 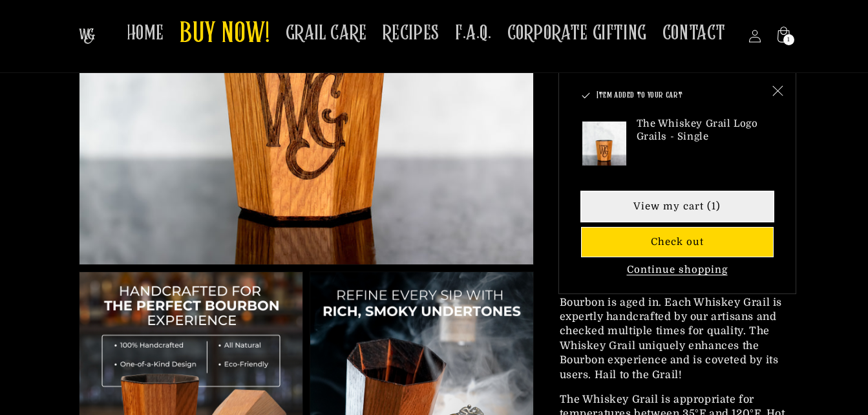 What do you see at coordinates (327, 33) in the screenshot?
I see `a: GRAIL CARE` at bounding box center [327, 33].